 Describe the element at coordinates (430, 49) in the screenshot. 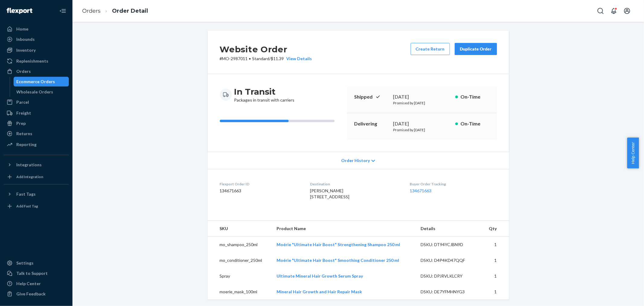

I see `button: Create Return` at that location.